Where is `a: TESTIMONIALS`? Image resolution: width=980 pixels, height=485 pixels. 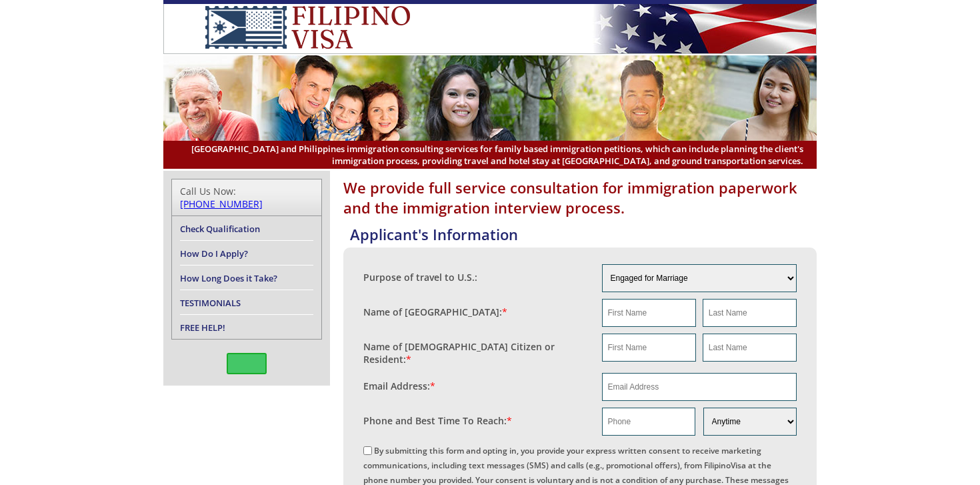 a: TESTIMONIALS is located at coordinates (210, 303).